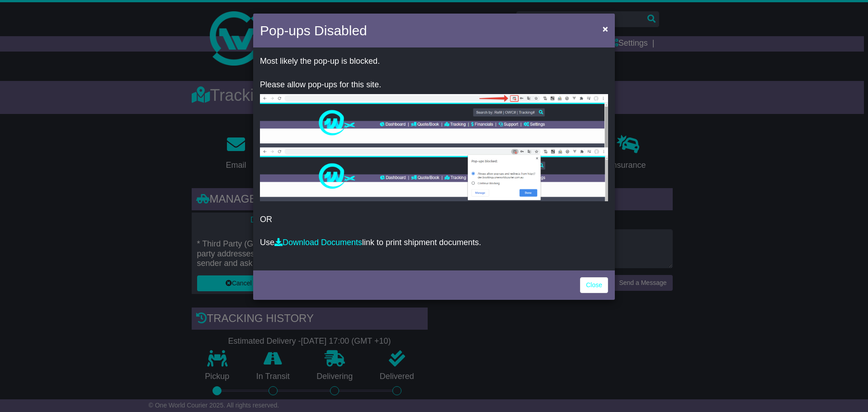  Describe the element at coordinates (319, 242) in the screenshot. I see `a: Download Documents` at that location.